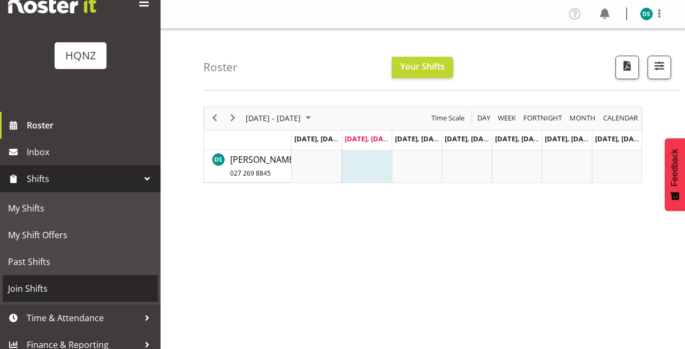 This screenshot has height=349, width=685. Describe the element at coordinates (80, 208) in the screenshot. I see `span: My Shifts` at that location.